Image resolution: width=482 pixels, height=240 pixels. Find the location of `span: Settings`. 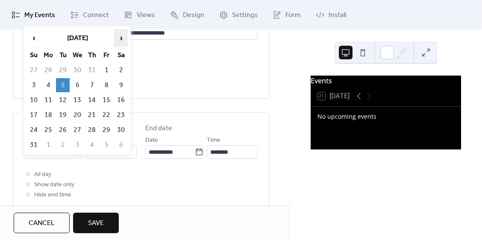

span: Settings is located at coordinates (245, 15).